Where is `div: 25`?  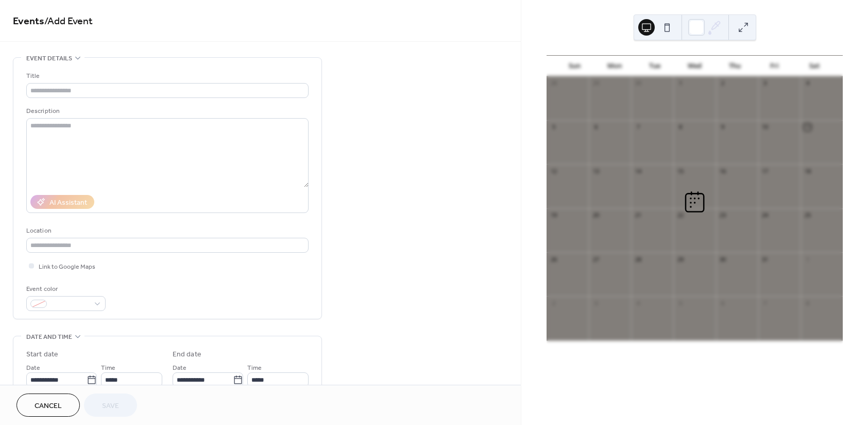
div: 25 is located at coordinates (807, 215).